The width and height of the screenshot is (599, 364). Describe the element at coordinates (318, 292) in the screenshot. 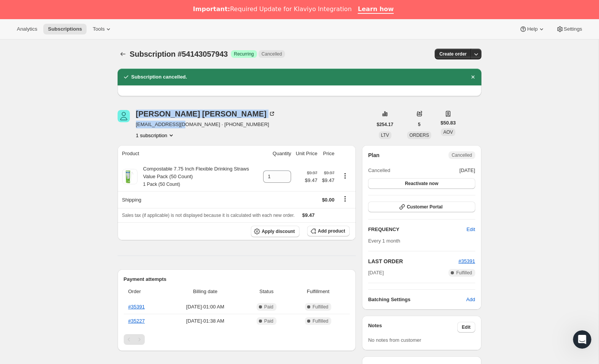

I see `span: Fulfillment` at that location.